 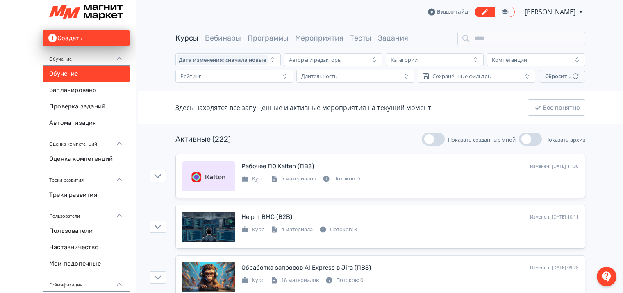 I want to click on a: Задания, so click(x=393, y=38).